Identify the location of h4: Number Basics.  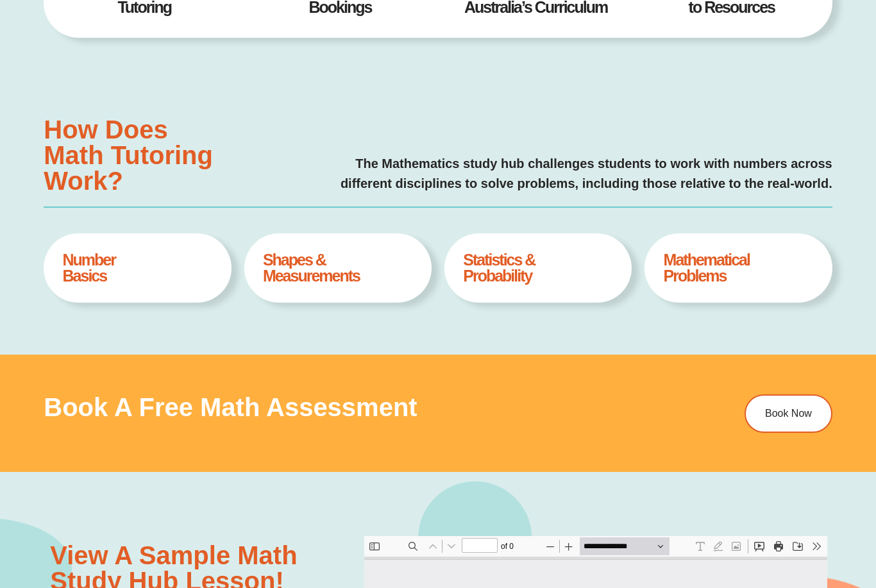
(138, 268).